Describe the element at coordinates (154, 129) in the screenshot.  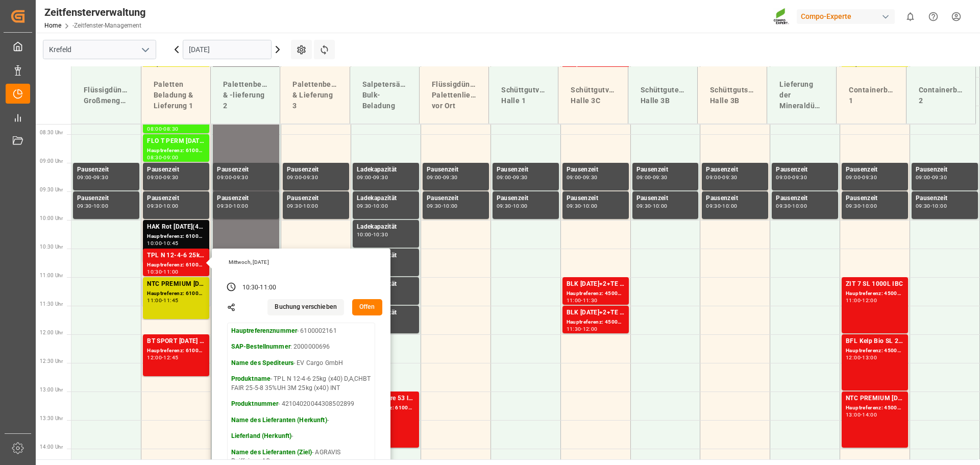
I see `font: 08:00` at that location.